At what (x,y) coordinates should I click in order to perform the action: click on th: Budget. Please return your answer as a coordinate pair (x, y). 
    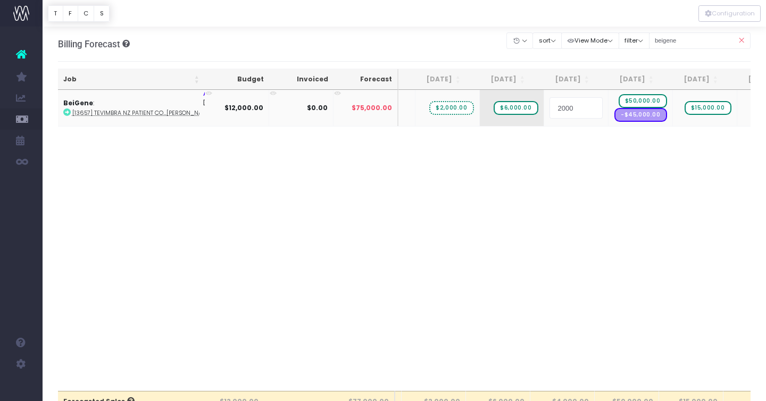
    Looking at the image, I should click on (237, 79).